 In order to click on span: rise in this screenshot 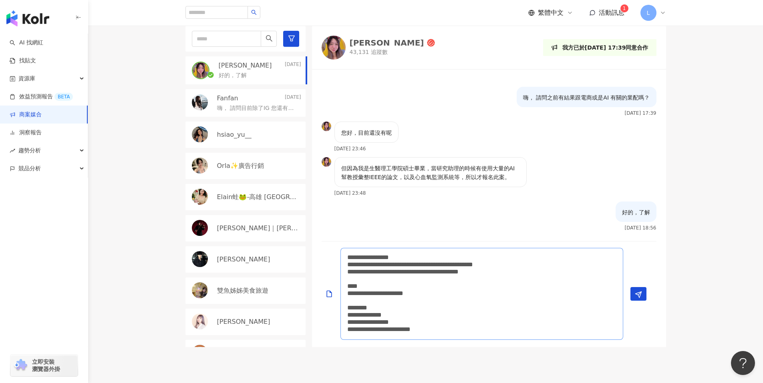, I will do `click(12, 151)`.